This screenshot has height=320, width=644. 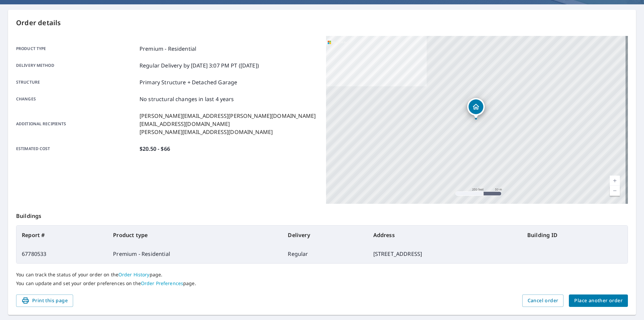 I want to click on th: Delivery, so click(x=325, y=235).